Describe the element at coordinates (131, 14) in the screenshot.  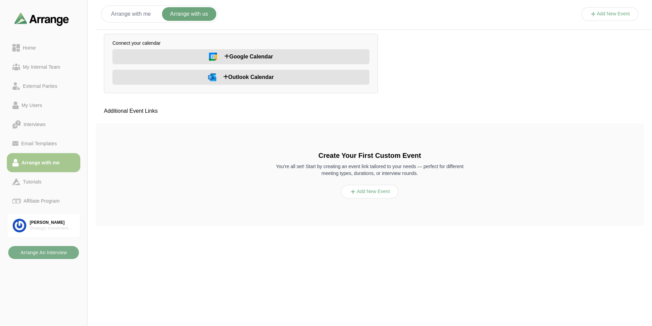
I see `button: Arrange with me` at that location.